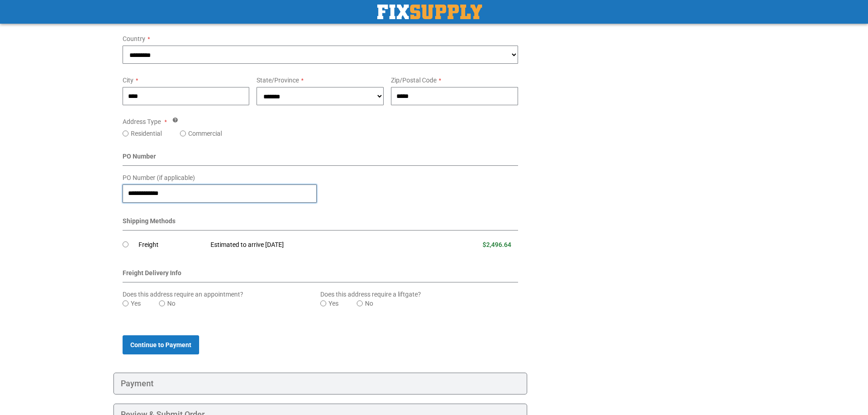  Describe the element at coordinates (161, 345) in the screenshot. I see `button: Continue to Payment` at that location.